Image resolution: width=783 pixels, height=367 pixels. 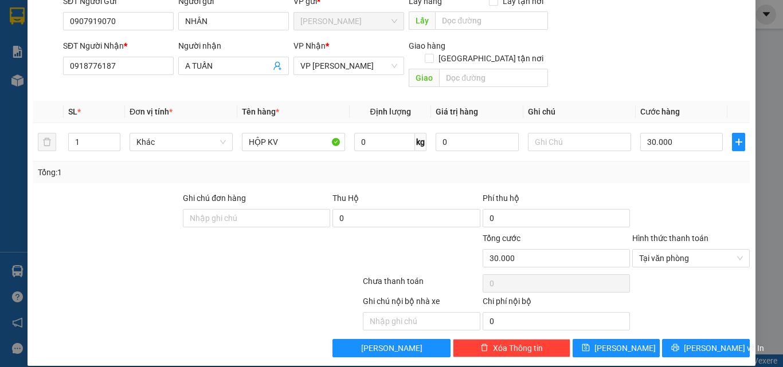 What do you see at coordinates (421, 142) in the screenshot?
I see `span: kg` at bounding box center [421, 142].